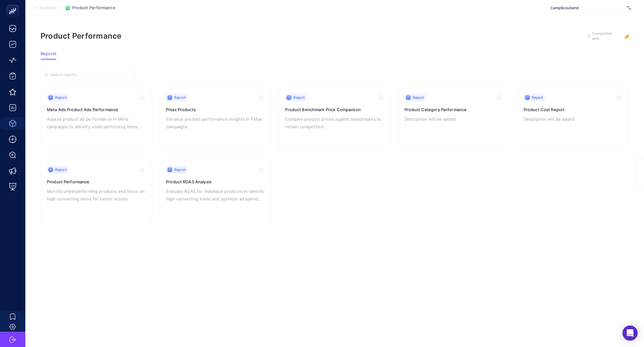 This screenshot has height=347, width=644. I want to click on a: ReportProduct Cost ReportDescription will be added, so click(573, 120).